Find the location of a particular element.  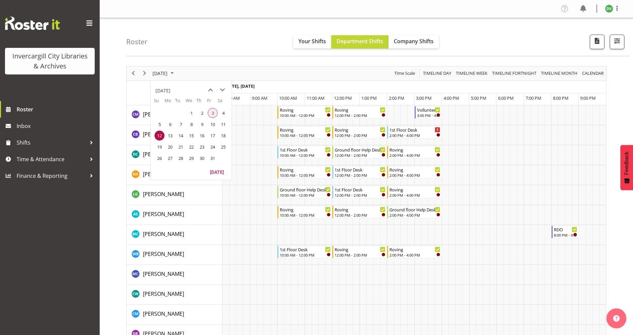

span: Shifts is located at coordinates (52, 143).